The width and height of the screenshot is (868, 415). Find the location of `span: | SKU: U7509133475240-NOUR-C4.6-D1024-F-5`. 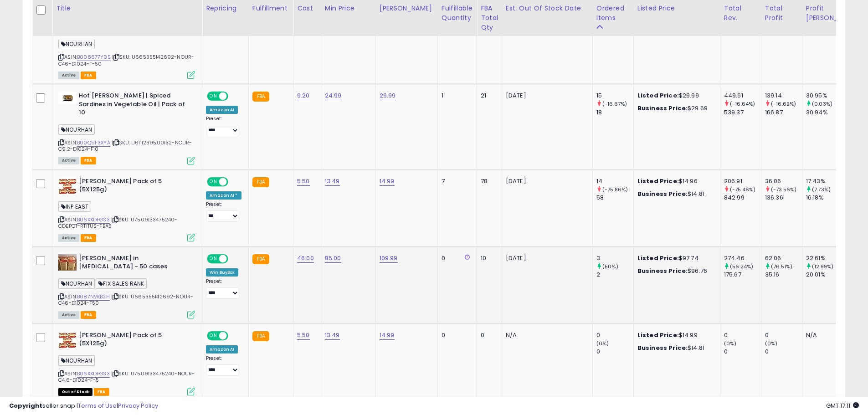

span: | SKU: U7509133475240-NOUR-C4.6-D1024-F-5 is located at coordinates (127, 377).